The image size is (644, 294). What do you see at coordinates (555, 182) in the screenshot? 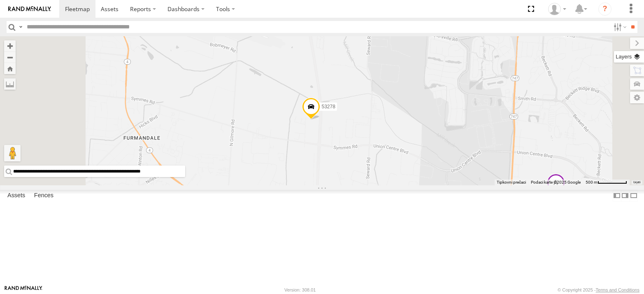
I see `span: Podaci karte ©2025 Google` at bounding box center [555, 182].